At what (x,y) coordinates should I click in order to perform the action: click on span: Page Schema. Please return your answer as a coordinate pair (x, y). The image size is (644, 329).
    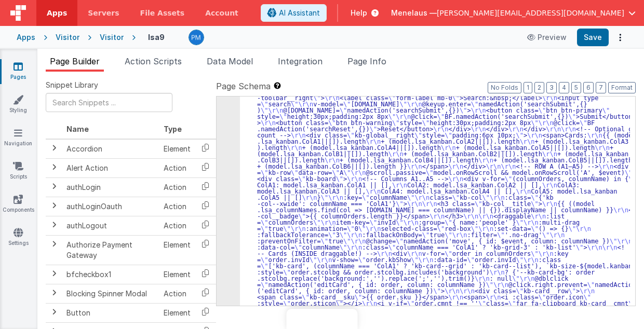
    Looking at the image, I should click on (243, 86).